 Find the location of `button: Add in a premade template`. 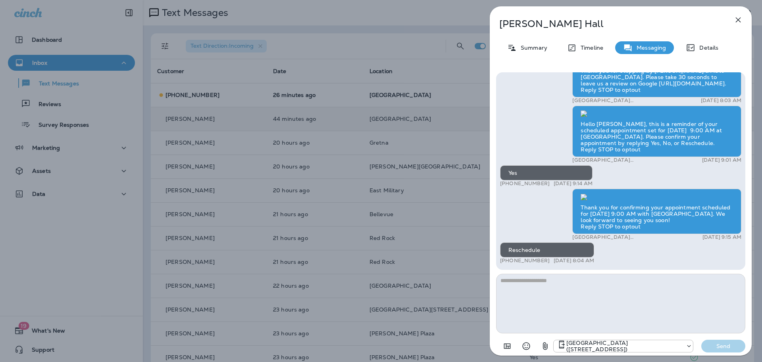

button: Add in a premade template is located at coordinates (507, 346).